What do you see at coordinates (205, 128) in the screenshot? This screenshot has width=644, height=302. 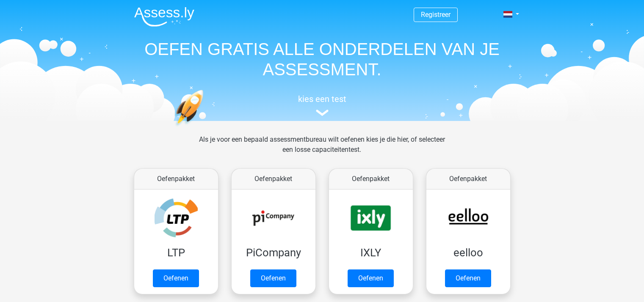 I see `img: oefenen` at bounding box center [205, 128].